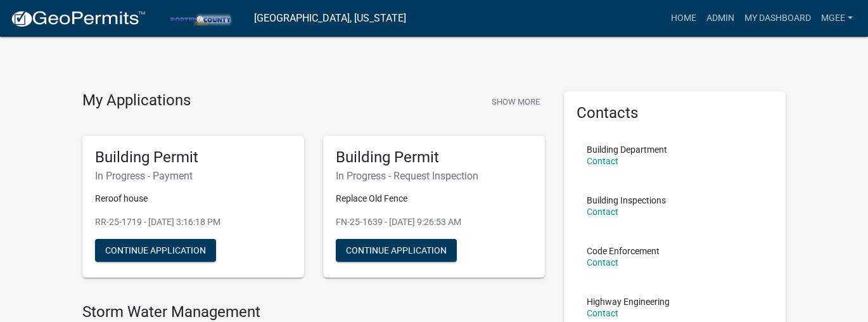  I want to click on a: mgee, so click(837, 19).